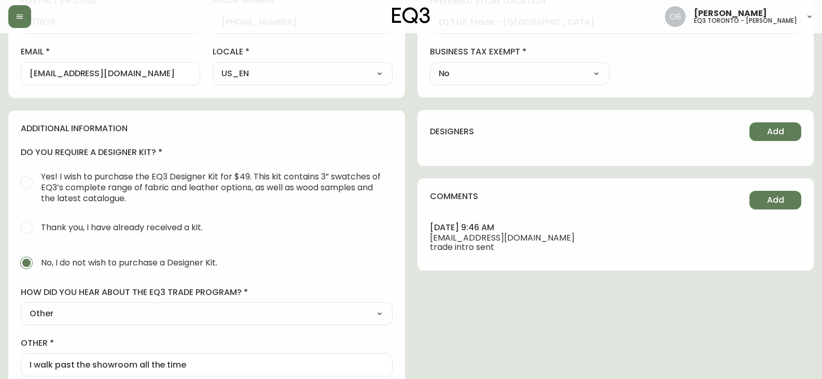  Describe the element at coordinates (675, 17) in the screenshot. I see `img: 8e0065c524da89c5c924d5ed86cfe468` at that location.